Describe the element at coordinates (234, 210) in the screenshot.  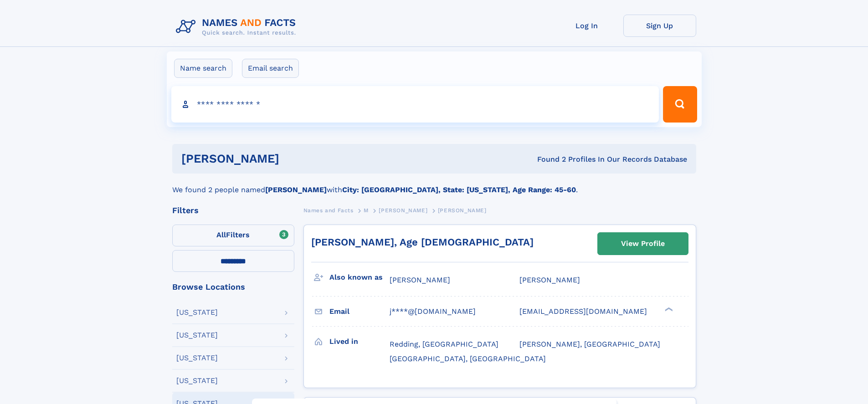
I see `div: Filters` at that location.